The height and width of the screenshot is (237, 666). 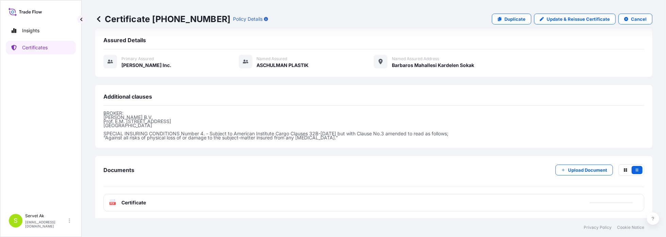 I want to click on span: Barbaros Mahallesi Kardelen Sokak, so click(x=433, y=65).